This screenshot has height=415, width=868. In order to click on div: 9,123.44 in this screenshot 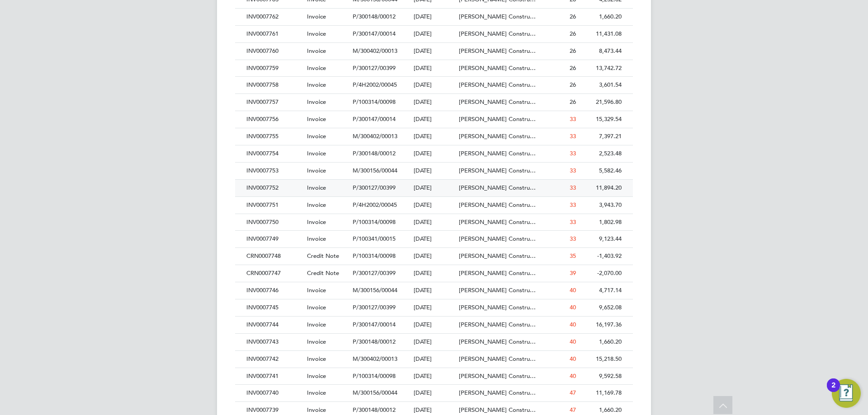, I will do `click(601, 239)`.